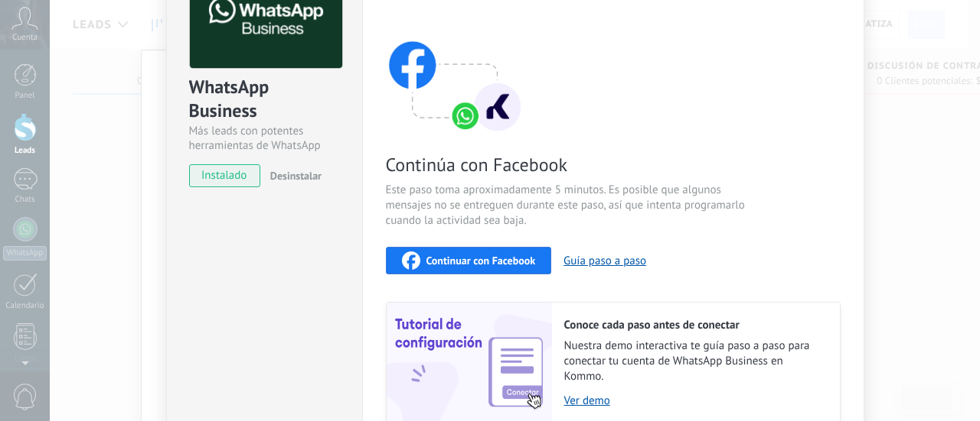  Describe the element at coordinates (568, 164) in the screenshot. I see `span: Continúa con Facebook` at that location.